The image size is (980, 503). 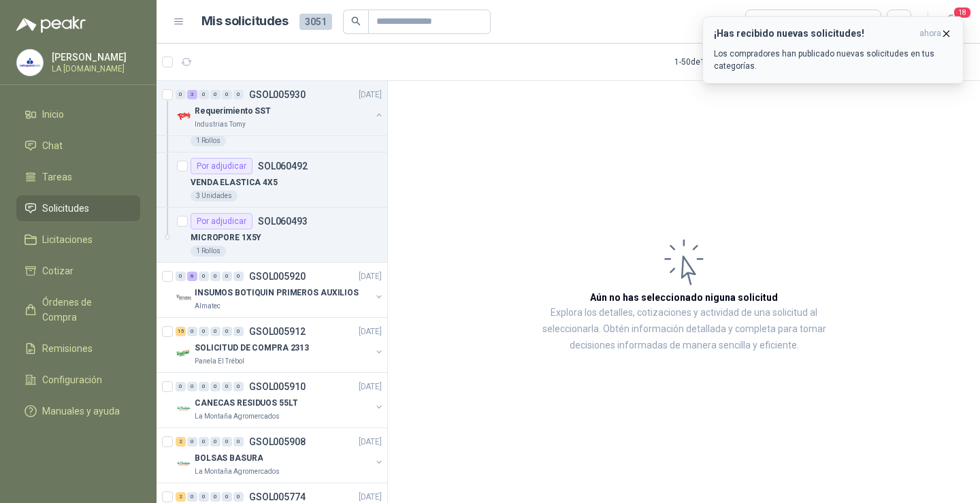 I want to click on span: Órdenes de Compra, so click(x=84, y=309).